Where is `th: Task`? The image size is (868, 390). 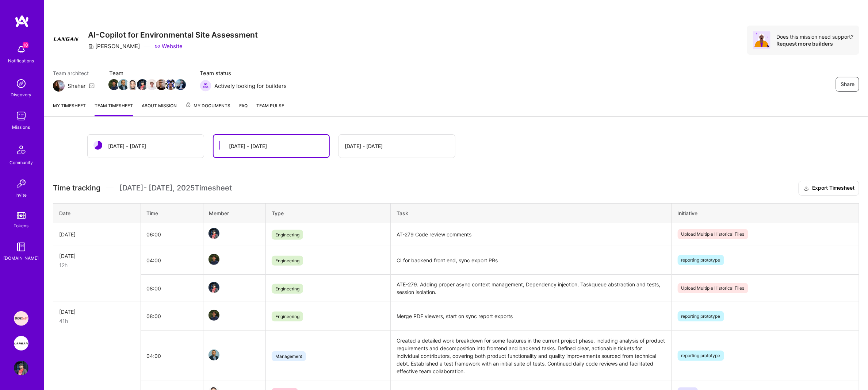 th: Task is located at coordinates (531, 213).